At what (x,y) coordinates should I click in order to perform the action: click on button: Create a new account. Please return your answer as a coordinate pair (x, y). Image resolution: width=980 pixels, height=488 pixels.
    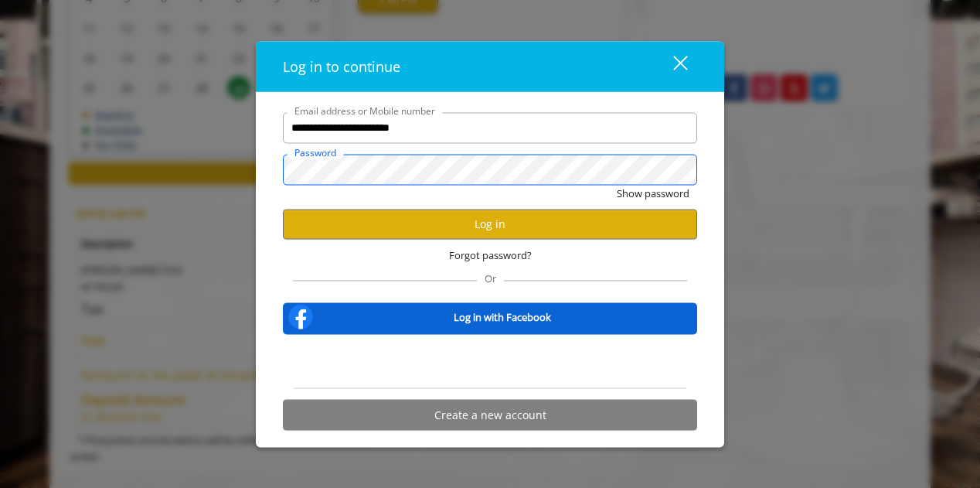
    Looking at the image, I should click on (490, 415).